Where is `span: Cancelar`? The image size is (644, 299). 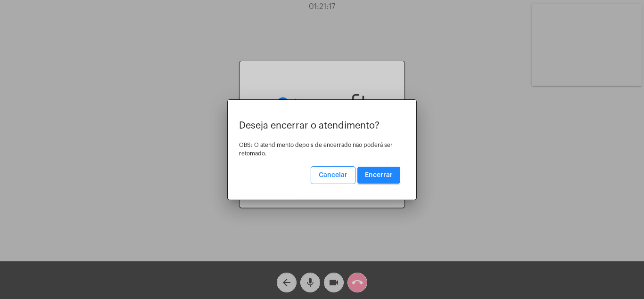 span: Cancelar is located at coordinates (333, 175).